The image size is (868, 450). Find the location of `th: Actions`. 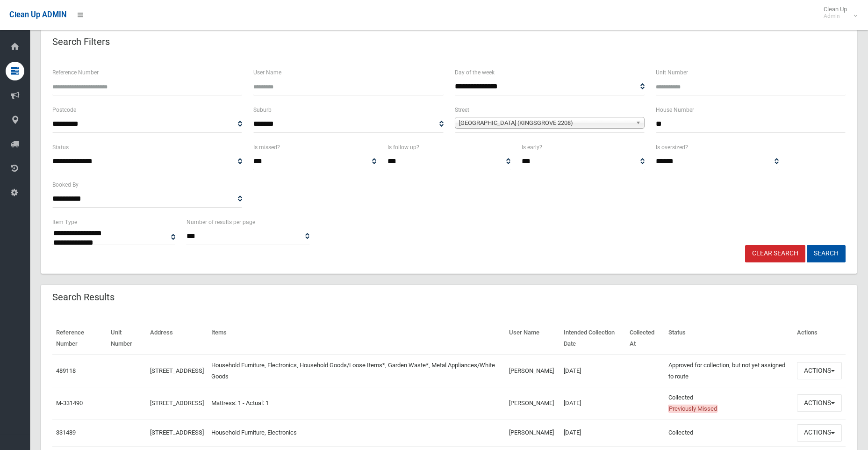

th: Actions is located at coordinates (819, 338).